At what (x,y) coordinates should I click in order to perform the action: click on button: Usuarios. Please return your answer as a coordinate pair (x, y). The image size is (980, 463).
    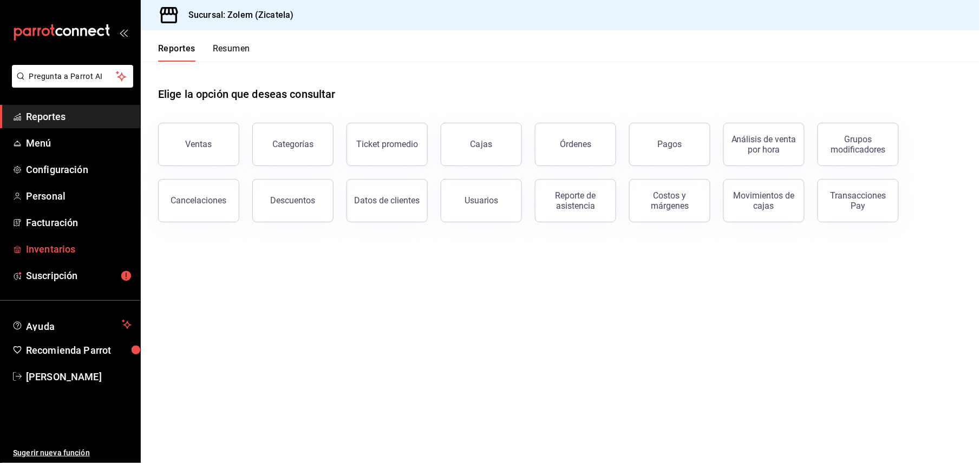
    Looking at the image, I should click on (481, 201).